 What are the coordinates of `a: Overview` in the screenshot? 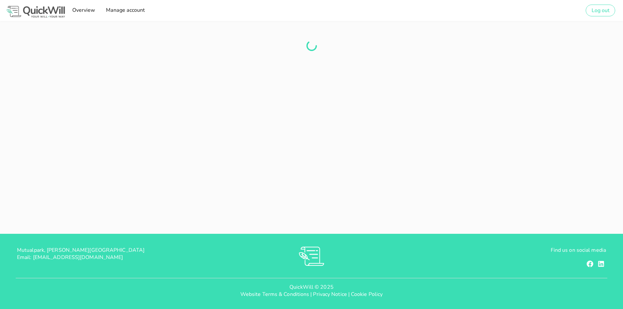 It's located at (83, 10).